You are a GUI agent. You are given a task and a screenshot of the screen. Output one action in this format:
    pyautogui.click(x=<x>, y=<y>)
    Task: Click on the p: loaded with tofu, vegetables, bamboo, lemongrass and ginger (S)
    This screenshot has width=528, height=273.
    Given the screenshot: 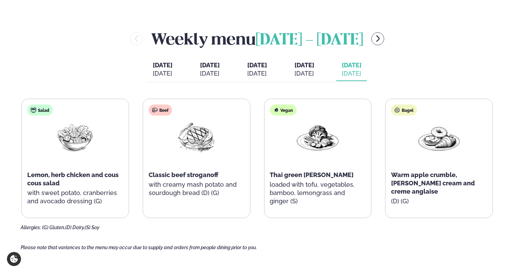 What is the action you would take?
    pyautogui.click(x=318, y=193)
    